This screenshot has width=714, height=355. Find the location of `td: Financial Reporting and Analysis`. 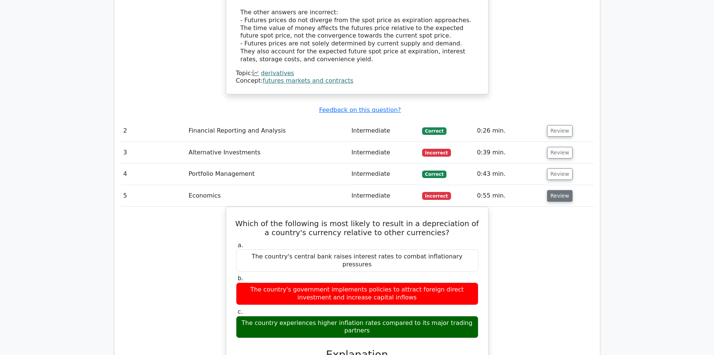

td: Financial Reporting and Analysis is located at coordinates (267, 131).